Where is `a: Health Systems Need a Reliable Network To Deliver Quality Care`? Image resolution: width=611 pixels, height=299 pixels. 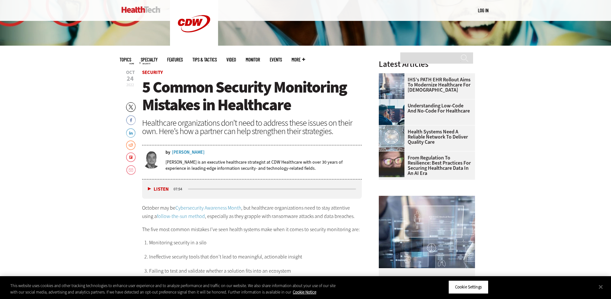
a: Health Systems Need a Reliable Network To Deliver Quality Care is located at coordinates (425, 137).